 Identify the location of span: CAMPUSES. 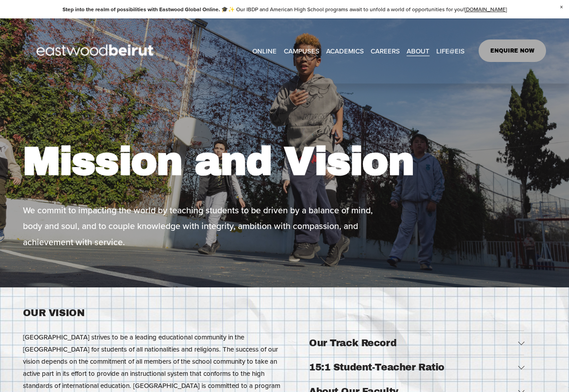
(301, 51).